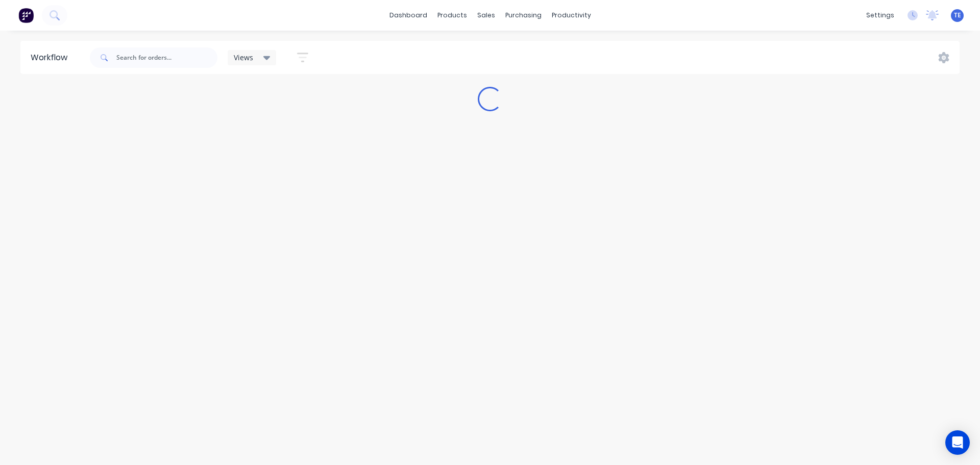  I want to click on span: TE, so click(957, 15).